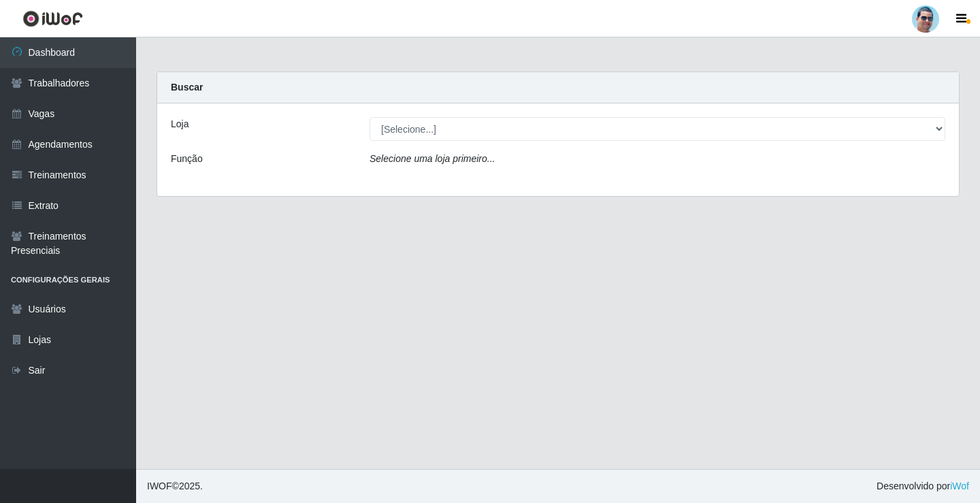  Describe the element at coordinates (187, 158) in the screenshot. I see `label: Função` at that location.